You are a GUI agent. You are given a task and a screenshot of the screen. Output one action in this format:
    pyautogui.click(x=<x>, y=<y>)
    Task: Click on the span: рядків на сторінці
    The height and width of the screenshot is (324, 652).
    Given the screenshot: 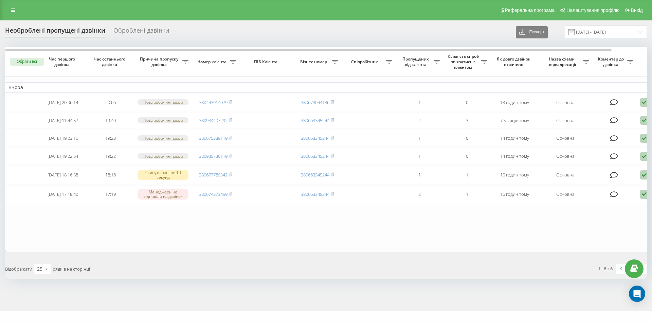 What is the action you would take?
    pyautogui.click(x=71, y=269)
    